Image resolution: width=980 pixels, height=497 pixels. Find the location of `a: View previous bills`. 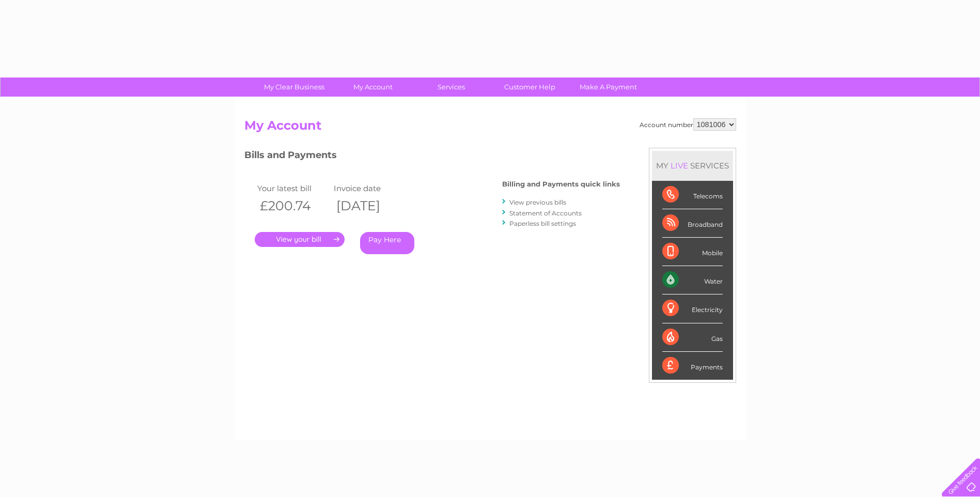

a: View previous bills is located at coordinates (538, 202).